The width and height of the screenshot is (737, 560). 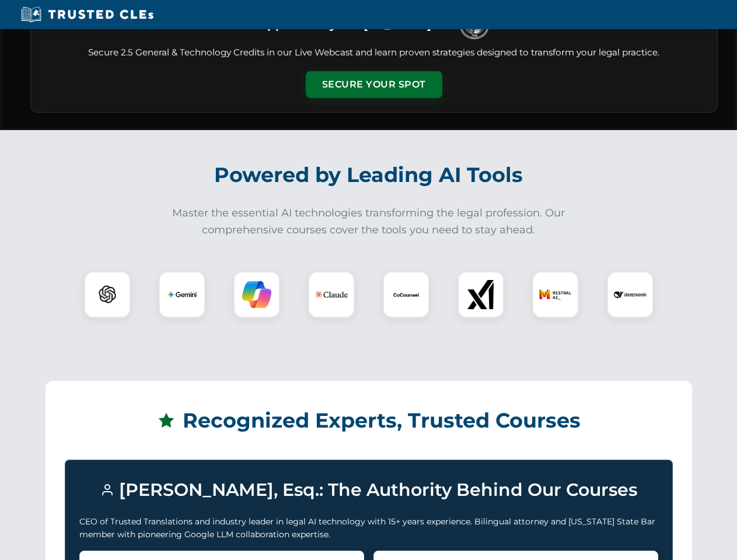 I want to click on div: ChatGPT, so click(x=107, y=294).